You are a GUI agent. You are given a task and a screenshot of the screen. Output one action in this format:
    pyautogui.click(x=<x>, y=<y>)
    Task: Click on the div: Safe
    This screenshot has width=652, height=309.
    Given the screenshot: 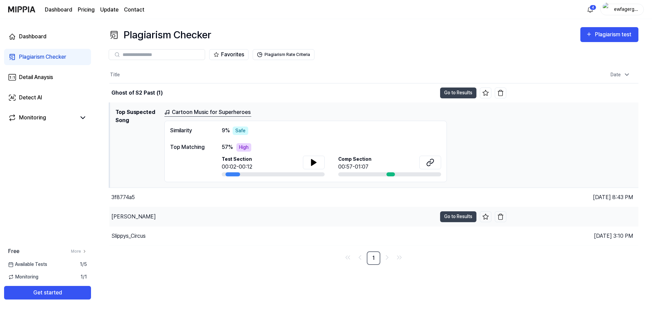 What is the action you would take?
    pyautogui.click(x=240, y=131)
    